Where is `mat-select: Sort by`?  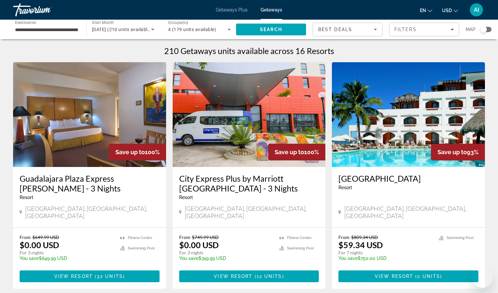
mat-select: Sort by is located at coordinates (348, 29).